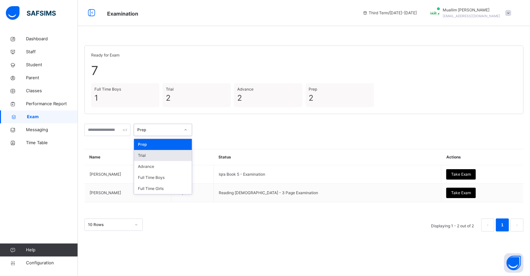 This screenshot has width=530, height=276. Describe the element at coordinates (163, 177) in the screenshot. I see `div: Full Time Boys` at that location.